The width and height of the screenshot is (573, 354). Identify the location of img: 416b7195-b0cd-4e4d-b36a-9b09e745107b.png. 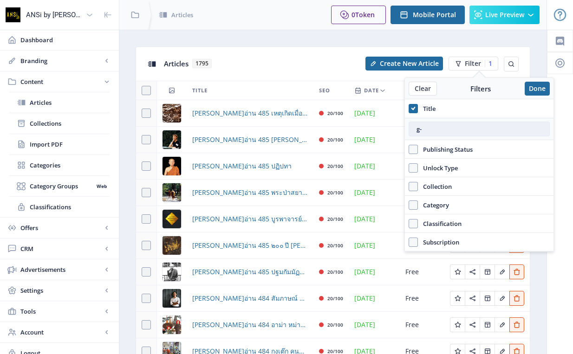
(172, 219).